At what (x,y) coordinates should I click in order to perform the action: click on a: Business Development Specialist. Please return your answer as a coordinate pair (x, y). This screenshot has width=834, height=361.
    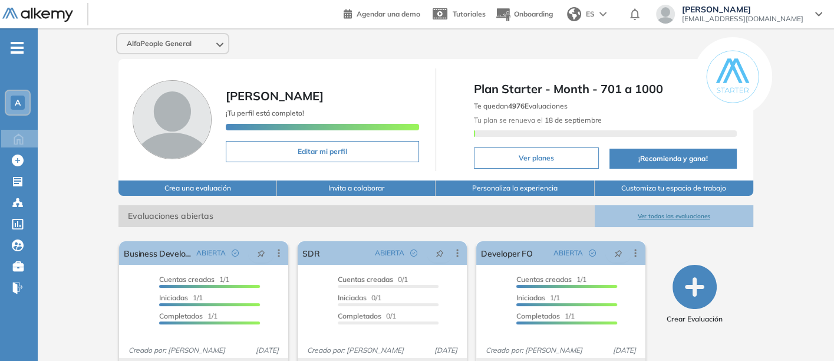
    Looking at the image, I should click on (157, 253).